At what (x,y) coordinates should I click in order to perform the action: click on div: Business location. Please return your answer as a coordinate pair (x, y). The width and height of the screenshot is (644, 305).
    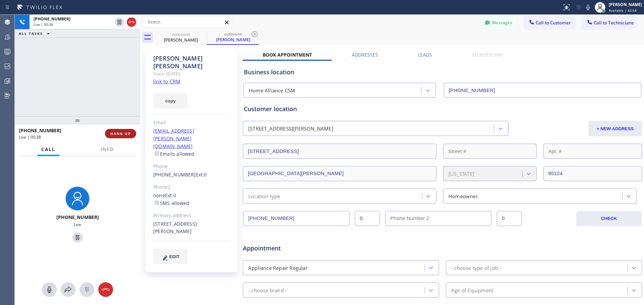
    Looking at the image, I should click on (442, 72).